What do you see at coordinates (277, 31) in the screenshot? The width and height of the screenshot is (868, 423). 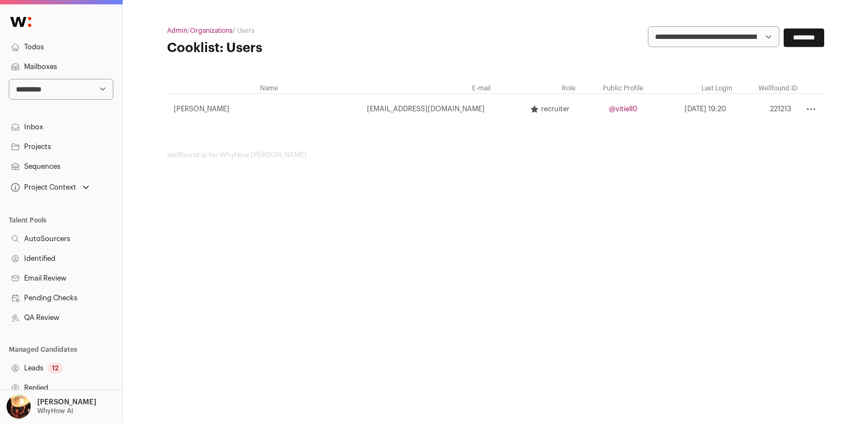 I see `h2: / / Users` at bounding box center [277, 31].